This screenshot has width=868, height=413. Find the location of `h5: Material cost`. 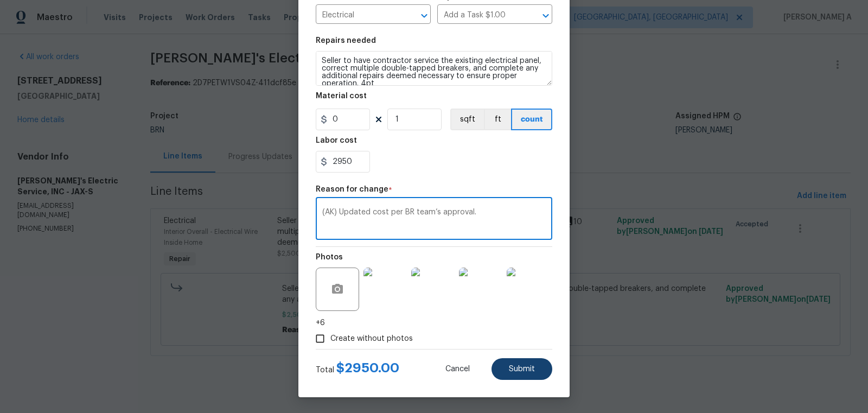

h5: Material cost is located at coordinates (341, 96).